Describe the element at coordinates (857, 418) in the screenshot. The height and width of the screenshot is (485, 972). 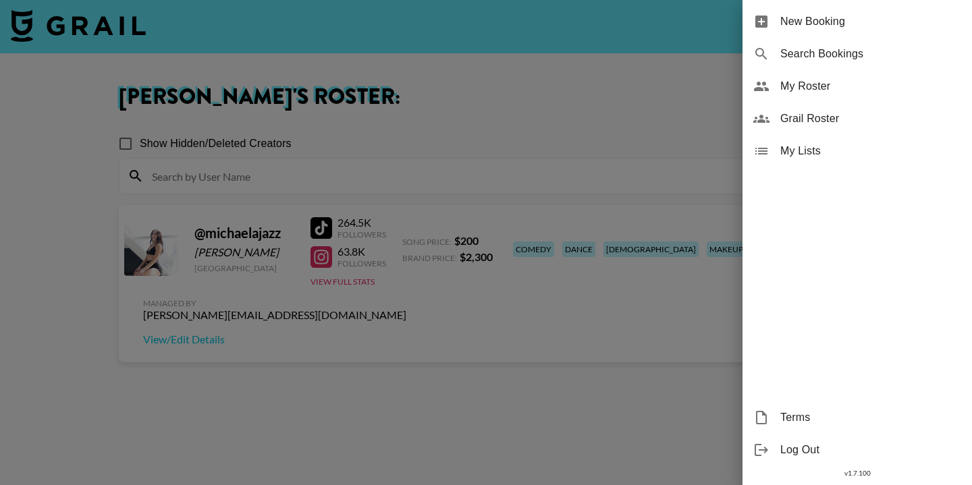
I see `div: Terms` at that location.